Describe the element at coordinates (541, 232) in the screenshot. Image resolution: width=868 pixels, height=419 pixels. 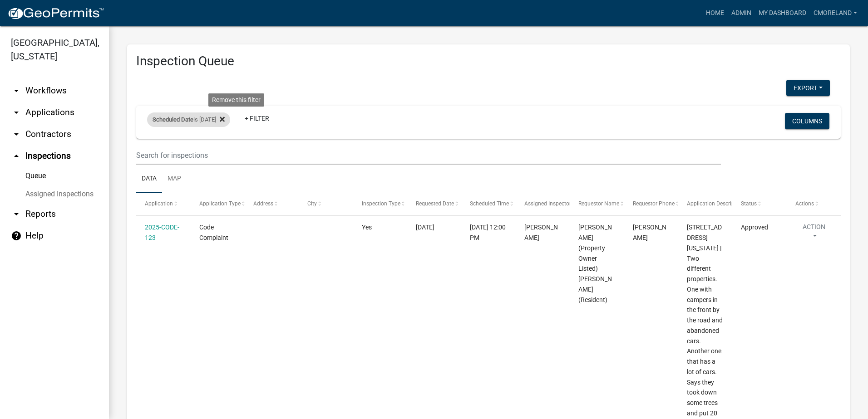
I see `span: Anthony Smith` at that location.